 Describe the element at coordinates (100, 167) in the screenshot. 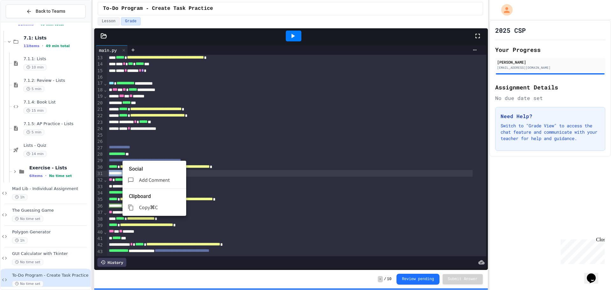

I see `div: 30` at that location.